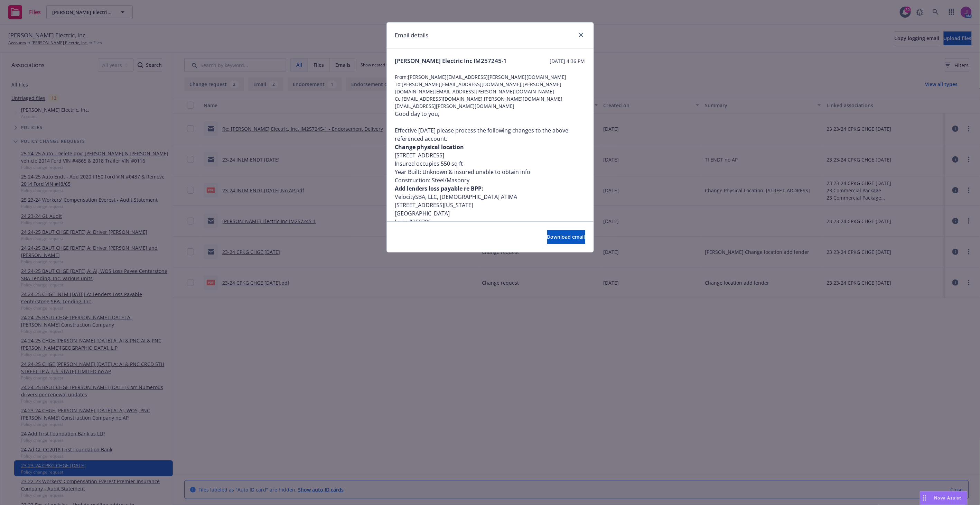 This screenshot has width=980, height=505. Describe the element at coordinates (924, 498) in the screenshot. I see `div: Drag to move` at that location.